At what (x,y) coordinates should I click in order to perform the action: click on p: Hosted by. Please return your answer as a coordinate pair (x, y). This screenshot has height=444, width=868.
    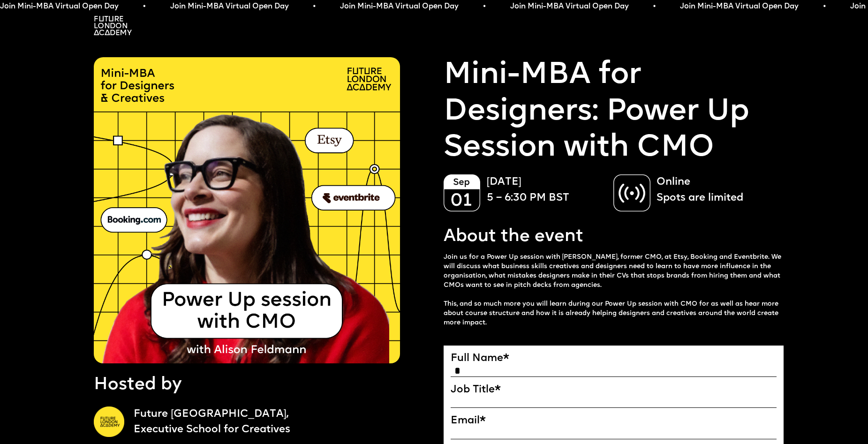
    Looking at the image, I should click on (138, 385).